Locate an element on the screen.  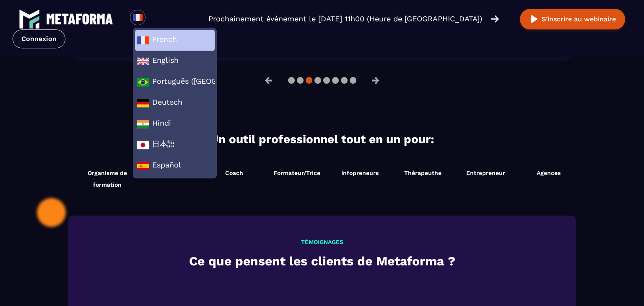
span: Deutsch is located at coordinates (175, 103).